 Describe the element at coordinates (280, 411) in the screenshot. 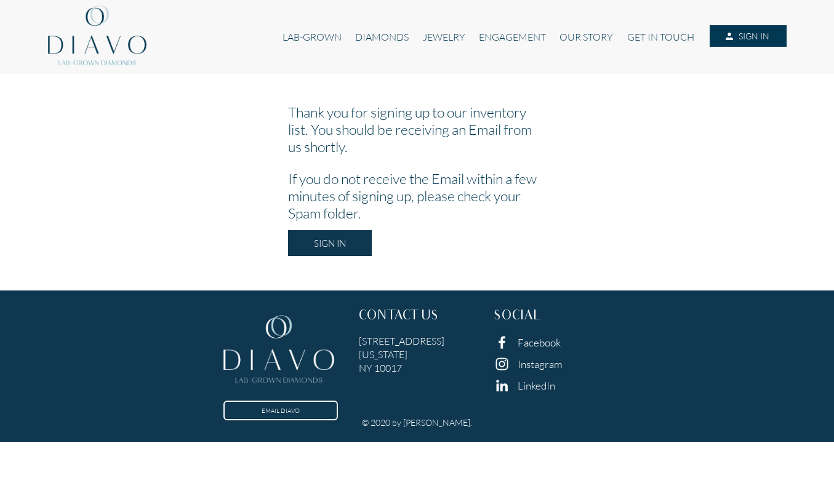

I see `a: EMAIL DIAVO` at that location.